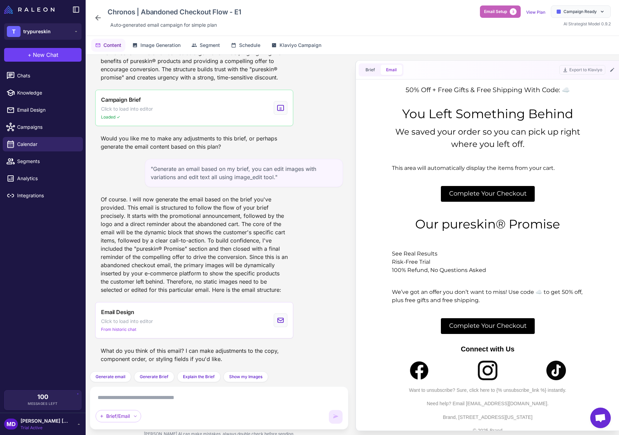 The width and height of the screenshot is (619, 435). I want to click on img: Facebook logo, so click(52, 288).